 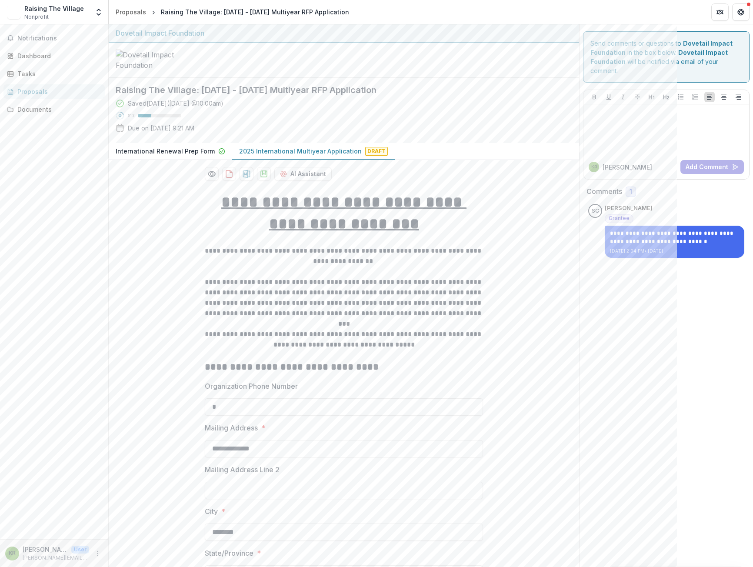 I want to click on h2: Comments, so click(x=605, y=191).